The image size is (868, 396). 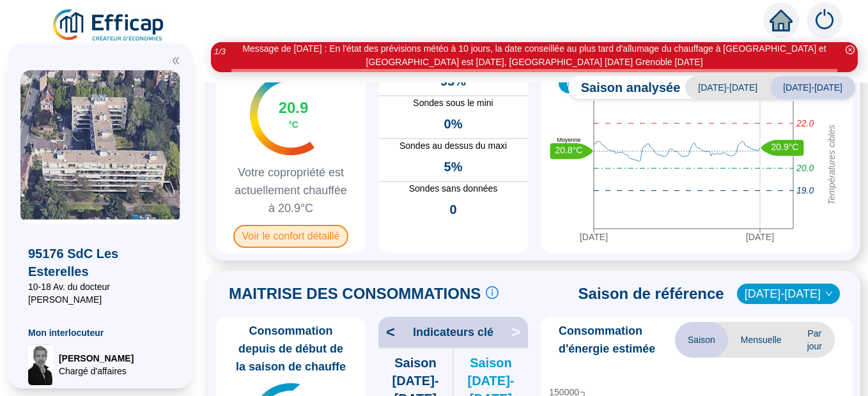 I want to click on span: down, so click(x=830, y=294).